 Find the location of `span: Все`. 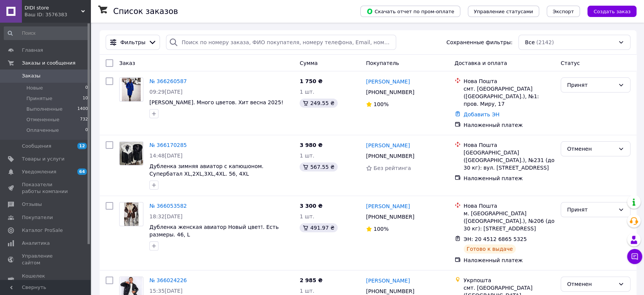

span: Все is located at coordinates (530, 42).